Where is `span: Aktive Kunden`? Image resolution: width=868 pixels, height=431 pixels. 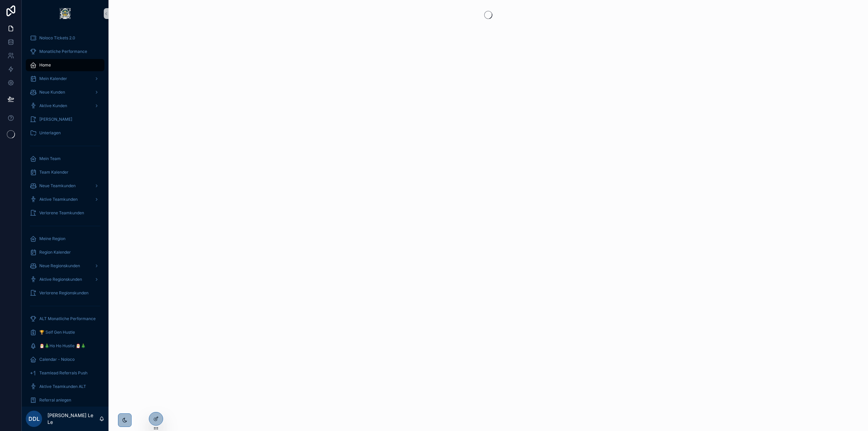
span: Aktive Kunden is located at coordinates (53, 106).